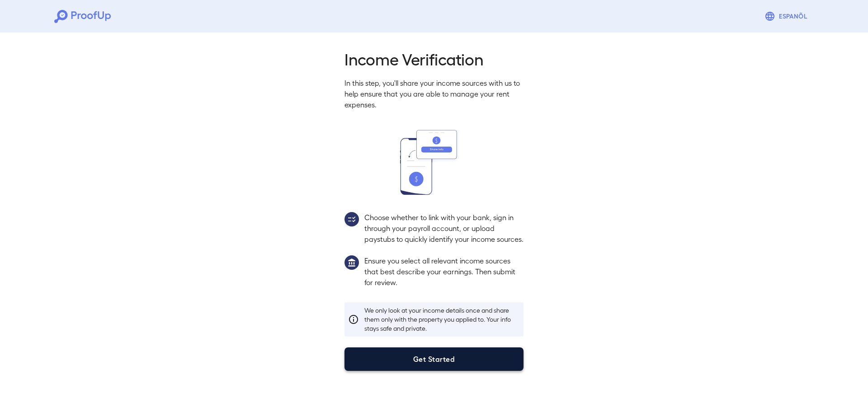 The image size is (868, 411). I want to click on p: In this step, you'll share your income sources with us to help ensure that you are able to manage..., so click(434, 94).